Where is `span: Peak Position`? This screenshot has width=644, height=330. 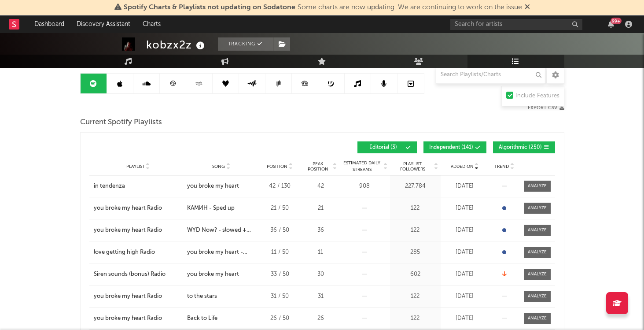
span: Peak Position is located at coordinates (318, 166).